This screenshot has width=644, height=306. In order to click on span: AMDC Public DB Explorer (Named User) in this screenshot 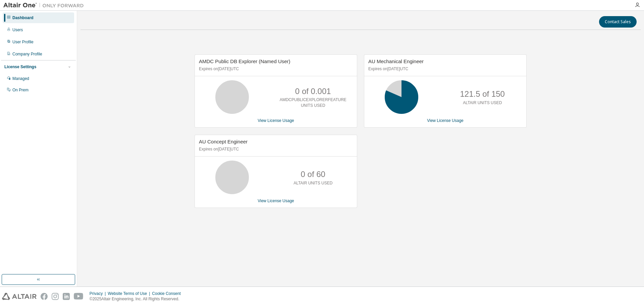, I will do `click(245, 61)`.